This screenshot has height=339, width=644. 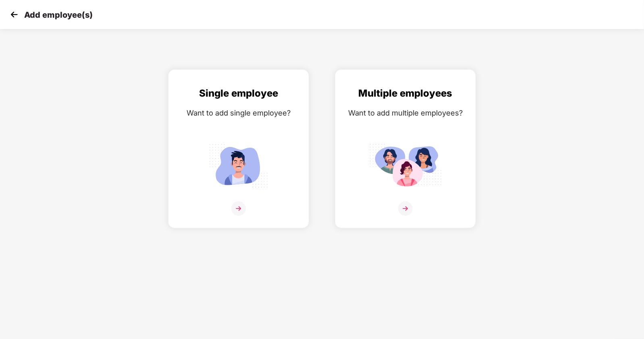 What do you see at coordinates (405, 166) in the screenshot?
I see `img: svg+xml;base64,PHN2ZyB4bWxucz0iaHR0cDovL3d3dy53My5vcmcvMjAwMC9zdmciIGlkPSJNdWx0aXBsZV9lbXBsb3llZS...` at bounding box center [405, 166].